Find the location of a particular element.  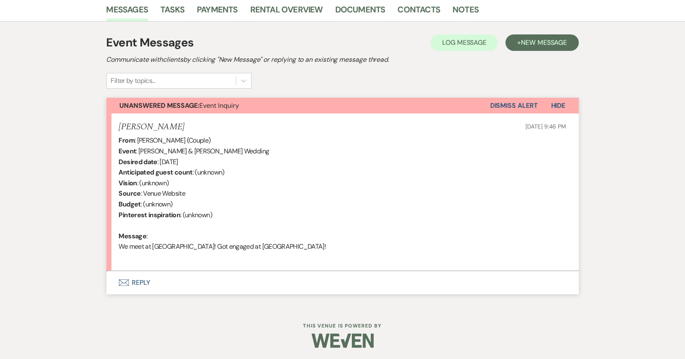

span: Hide is located at coordinates (558, 105).